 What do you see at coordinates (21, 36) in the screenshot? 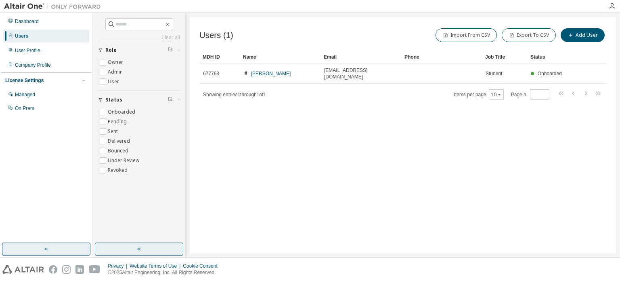
I see `div: Users` at bounding box center [21, 36].